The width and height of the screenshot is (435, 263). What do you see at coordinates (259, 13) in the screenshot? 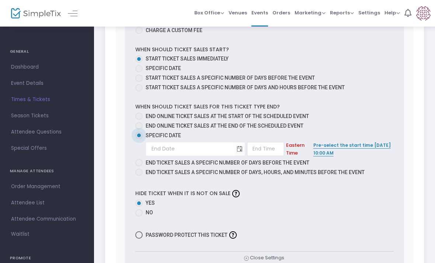
I see `span: Events` at bounding box center [259, 13].